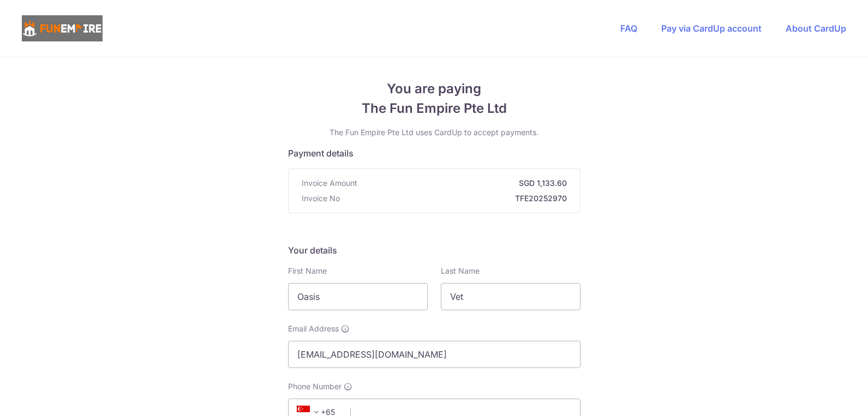 Image resolution: width=868 pixels, height=416 pixels. I want to click on strong: SGD 1,133.60, so click(464, 183).